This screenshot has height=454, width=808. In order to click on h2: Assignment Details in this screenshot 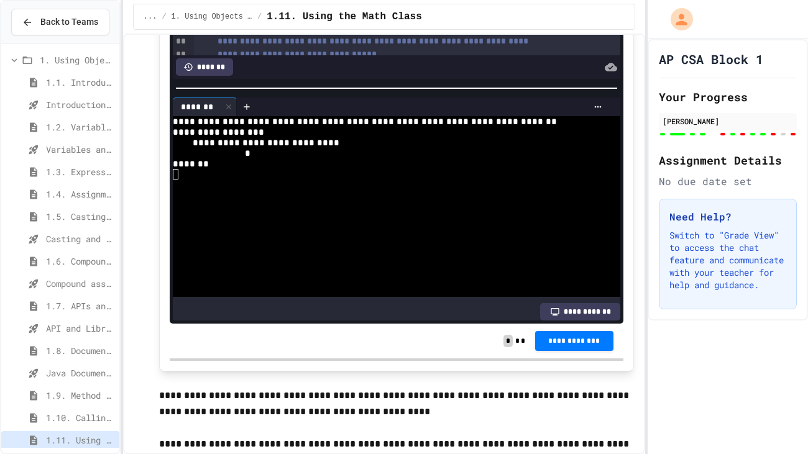, I will do `click(728, 160)`.